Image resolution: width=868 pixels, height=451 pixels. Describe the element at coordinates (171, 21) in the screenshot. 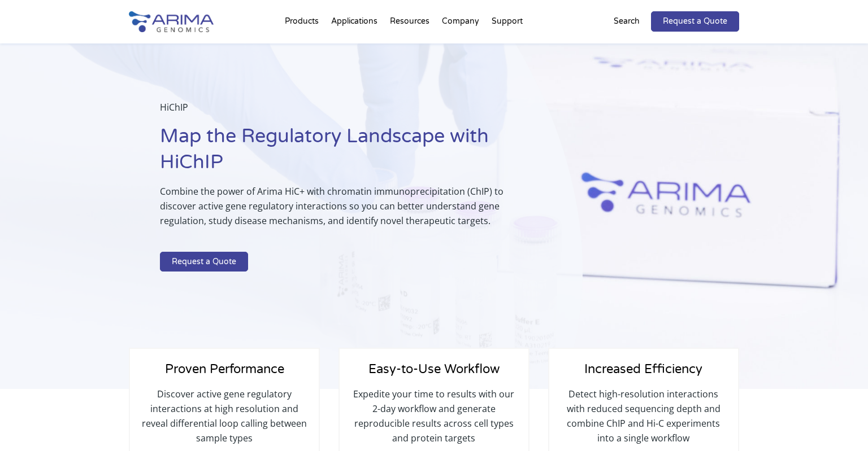

I see `img: Arima-Genomics-logo` at that location.